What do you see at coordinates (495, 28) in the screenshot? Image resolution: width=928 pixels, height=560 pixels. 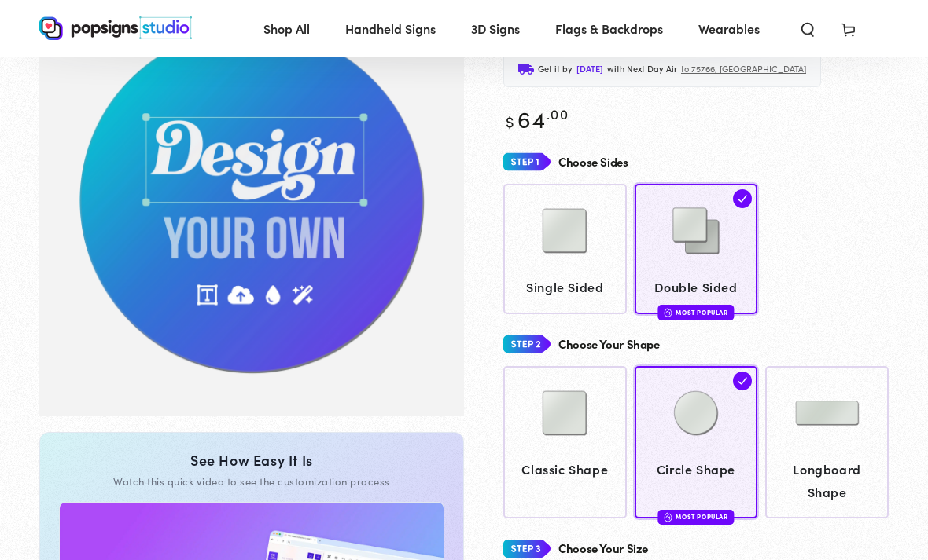 I see `a: 3D Signs` at bounding box center [495, 28].